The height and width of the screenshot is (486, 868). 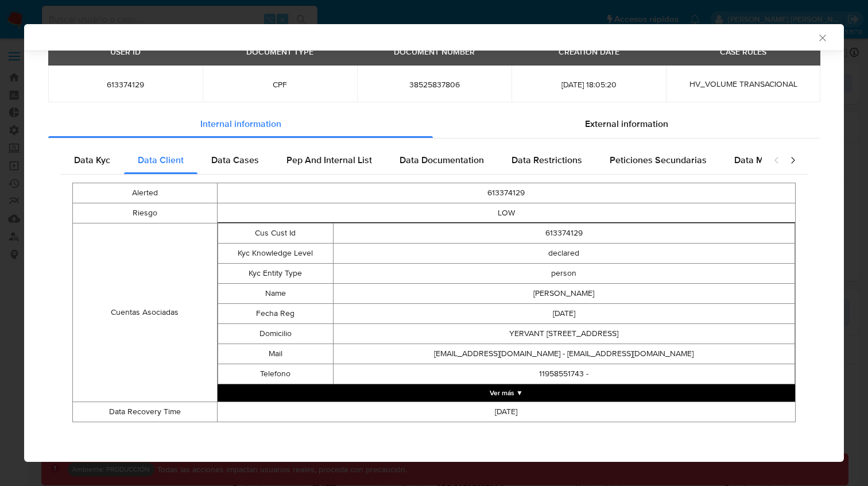 I want to click on td: Cus Cust Id, so click(x=275, y=233).